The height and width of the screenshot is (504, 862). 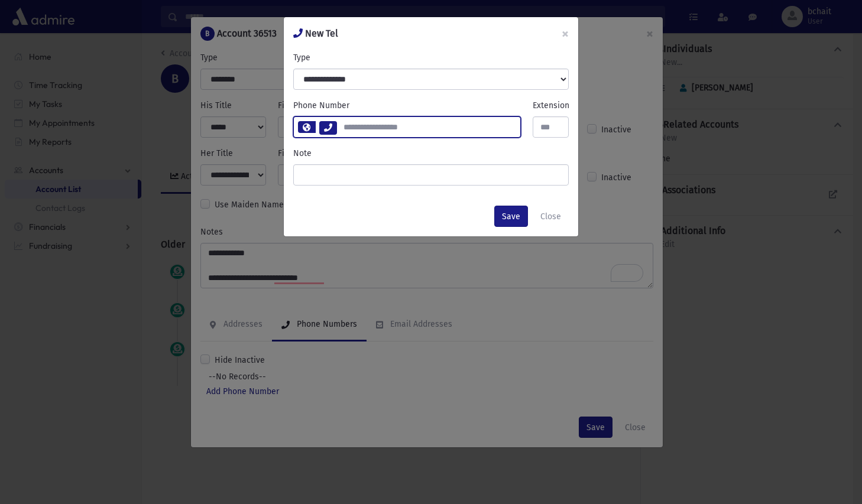 What do you see at coordinates (302, 153) in the screenshot?
I see `label: Note` at bounding box center [302, 153].